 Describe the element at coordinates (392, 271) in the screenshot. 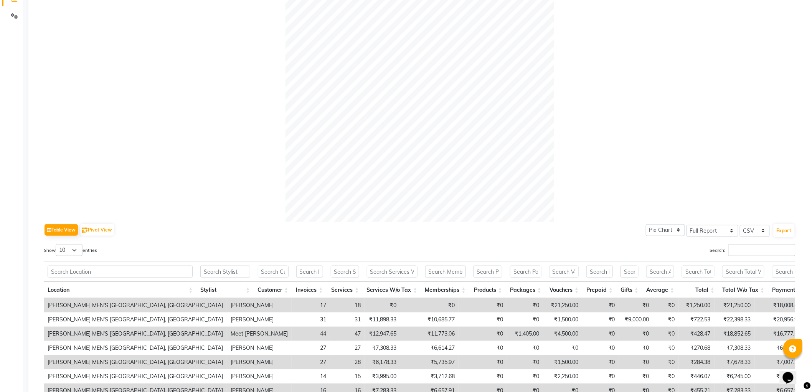

I see `input: Search Services W/o Tax` at that location.